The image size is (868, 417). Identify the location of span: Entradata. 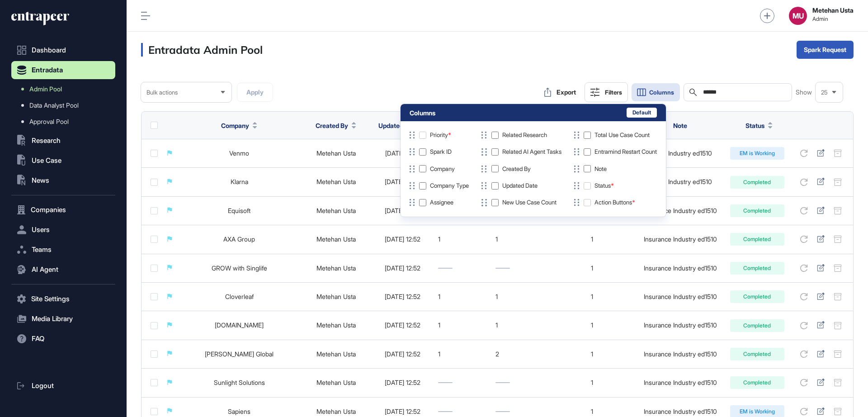
(47, 70).